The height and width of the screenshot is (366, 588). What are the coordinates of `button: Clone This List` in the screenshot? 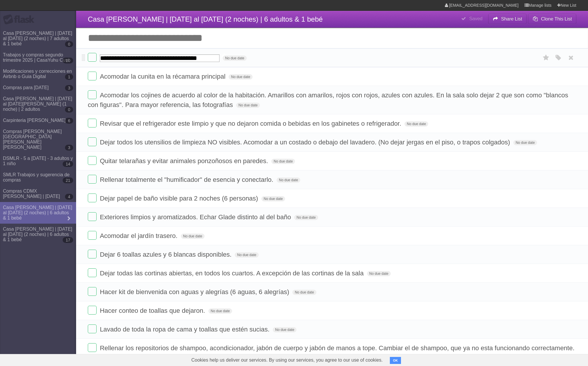 It's located at (552, 19).